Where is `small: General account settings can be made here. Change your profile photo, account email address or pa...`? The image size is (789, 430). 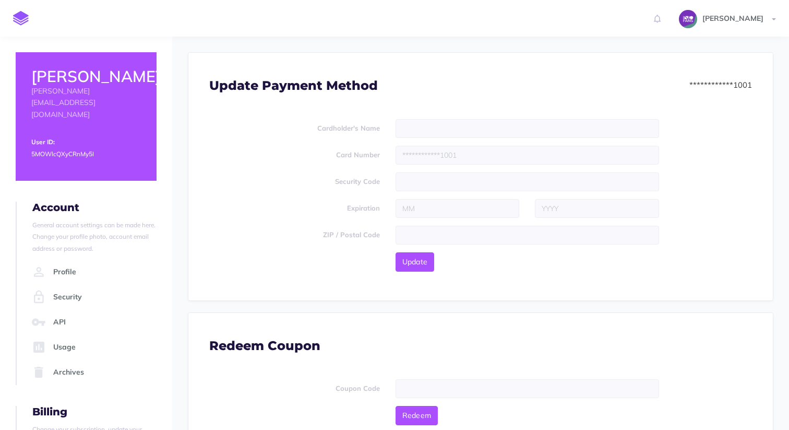
small: General account settings can be made here. Change your profile photo, account email address or pa... is located at coordinates (94, 237).